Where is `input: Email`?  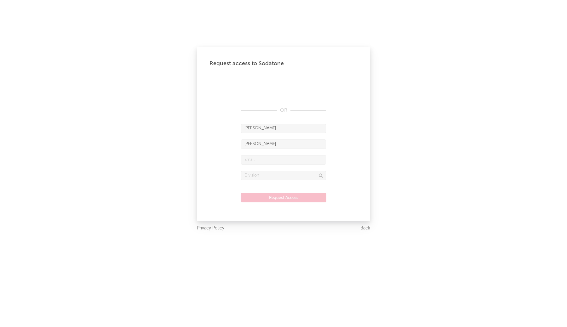
input: Email is located at coordinates (283, 160).